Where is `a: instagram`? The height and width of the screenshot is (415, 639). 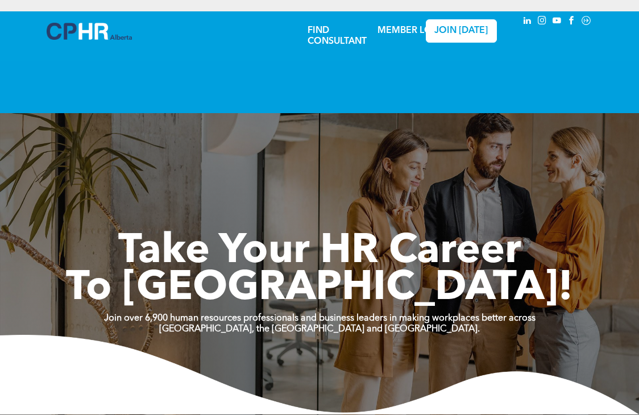 a: instagram is located at coordinates (542, 22).